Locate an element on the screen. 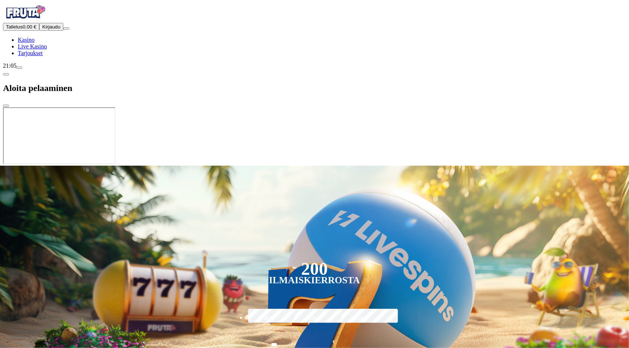 Image resolution: width=629 pixels, height=348 pixels. span: Live Kasino is located at coordinates (32, 46).